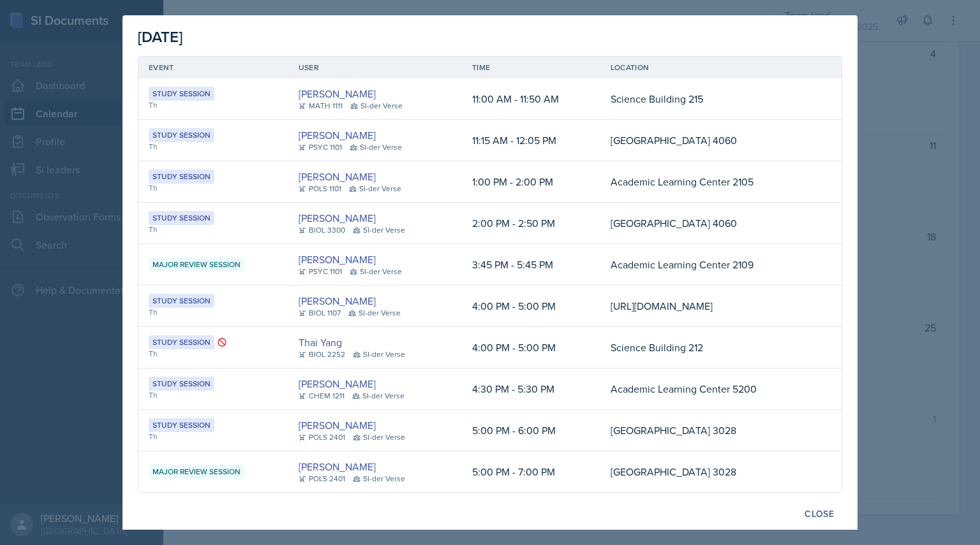  What do you see at coordinates (320, 106) in the screenshot?
I see `div: MATH 1111` at bounding box center [320, 106].